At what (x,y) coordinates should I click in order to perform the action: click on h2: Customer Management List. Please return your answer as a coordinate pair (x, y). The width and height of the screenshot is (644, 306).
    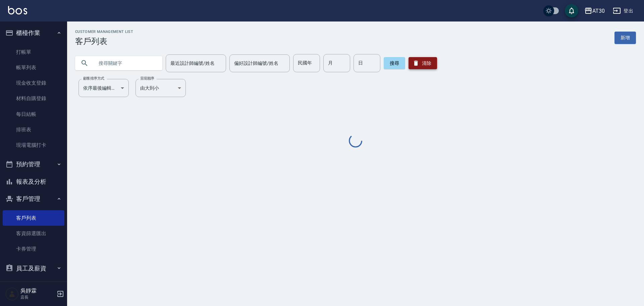
    Looking at the image, I should click on (104, 32).